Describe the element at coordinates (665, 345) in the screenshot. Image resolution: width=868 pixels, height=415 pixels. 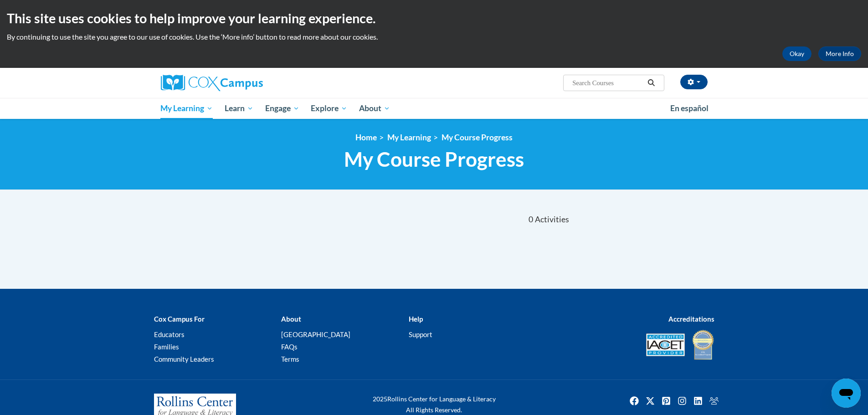
I see `img: Accredited IACET® Provider` at that location.